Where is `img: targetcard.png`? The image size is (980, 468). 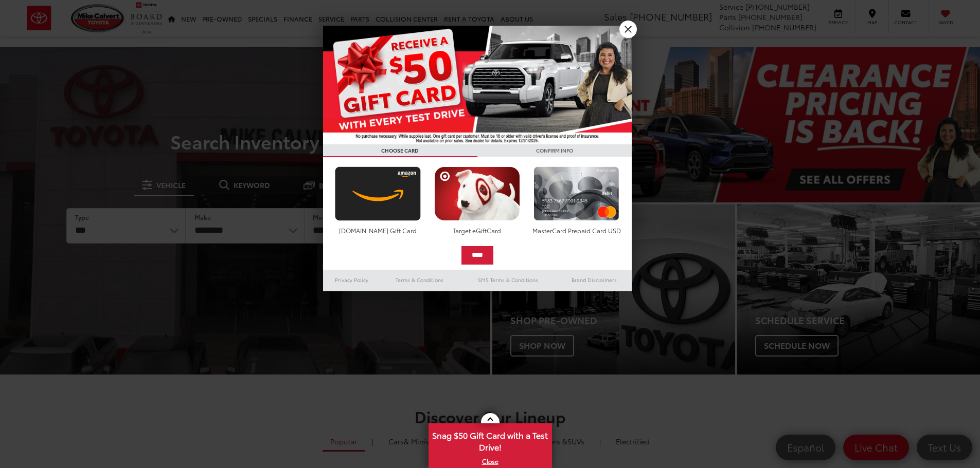
img: targetcard.png is located at coordinates (477, 194).